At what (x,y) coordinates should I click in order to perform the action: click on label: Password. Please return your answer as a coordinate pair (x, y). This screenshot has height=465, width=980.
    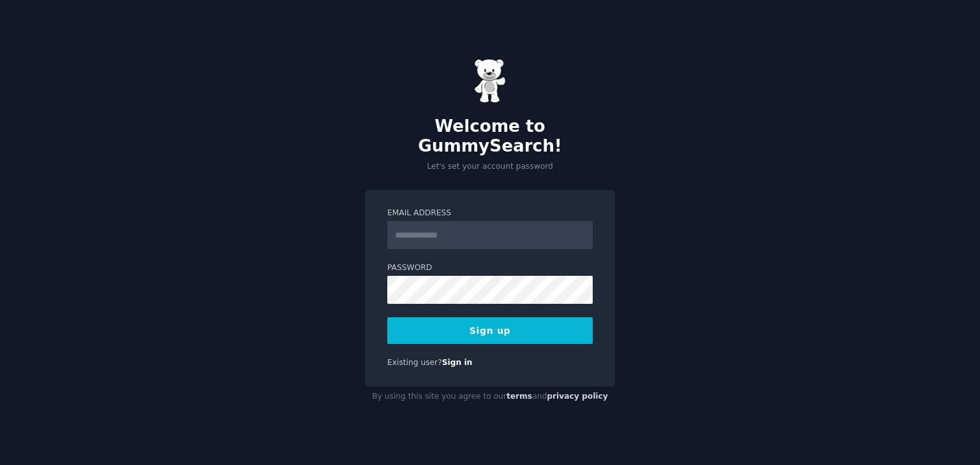
    Looking at the image, I should click on (490, 268).